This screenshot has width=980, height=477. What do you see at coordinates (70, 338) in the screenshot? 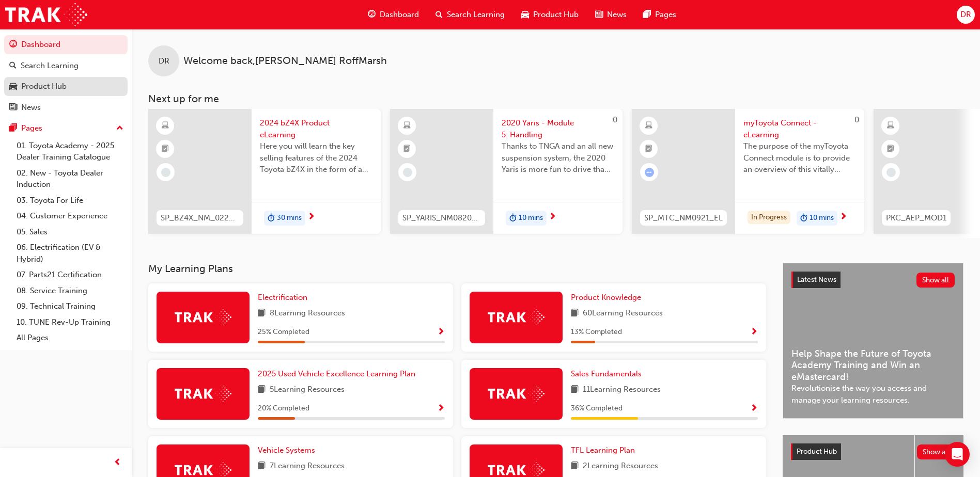
I see `a: All Pages` at bounding box center [70, 338].